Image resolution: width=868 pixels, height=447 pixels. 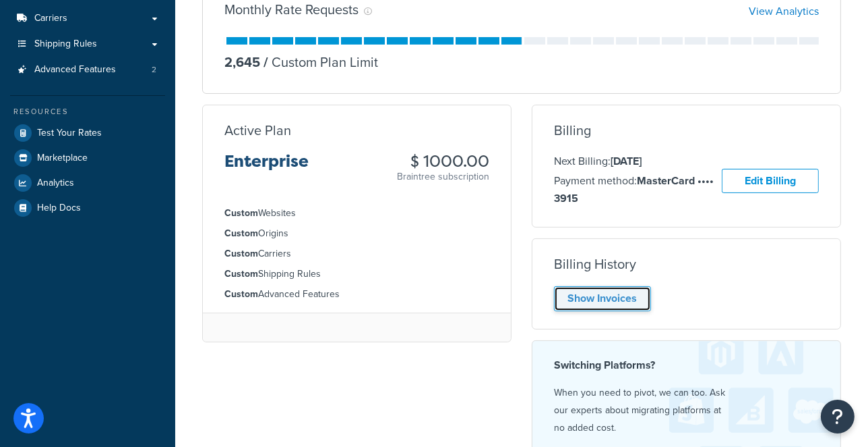 I want to click on div: Resources, so click(x=87, y=111).